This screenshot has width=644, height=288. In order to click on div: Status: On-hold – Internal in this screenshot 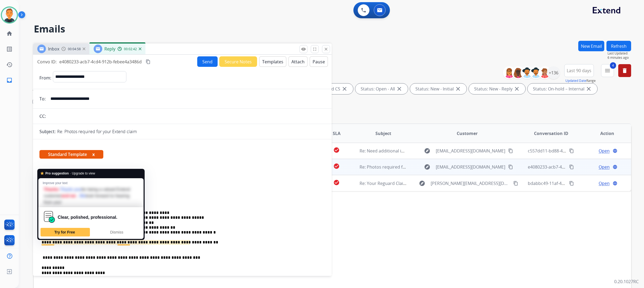, I will do `click(562, 89)`.